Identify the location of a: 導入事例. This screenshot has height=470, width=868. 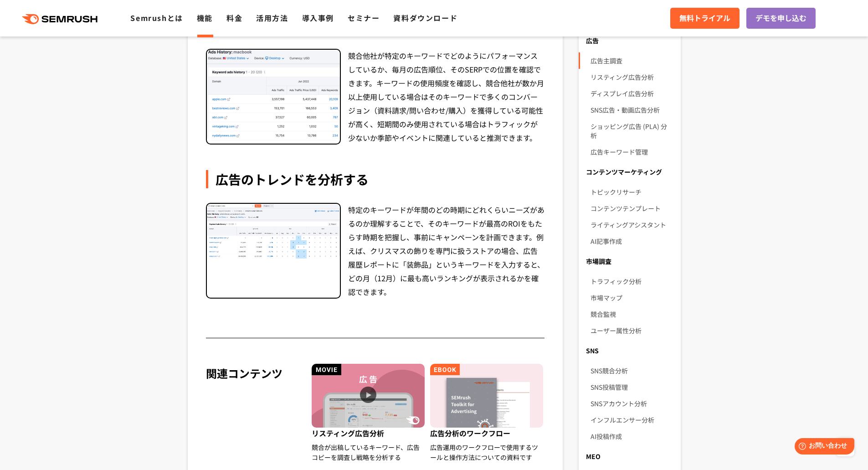
(318, 18).